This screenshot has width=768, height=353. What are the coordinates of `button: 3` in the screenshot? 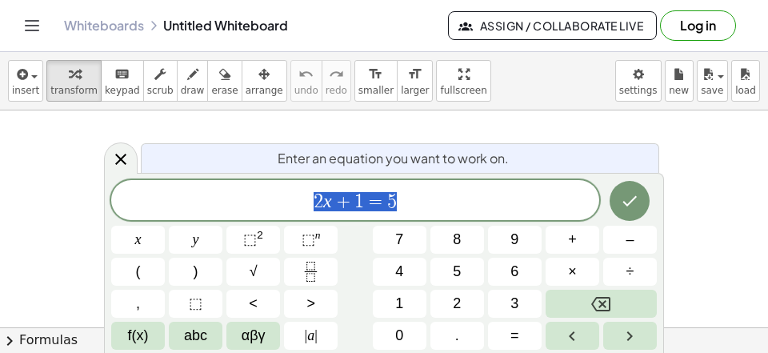 It's located at (515, 303).